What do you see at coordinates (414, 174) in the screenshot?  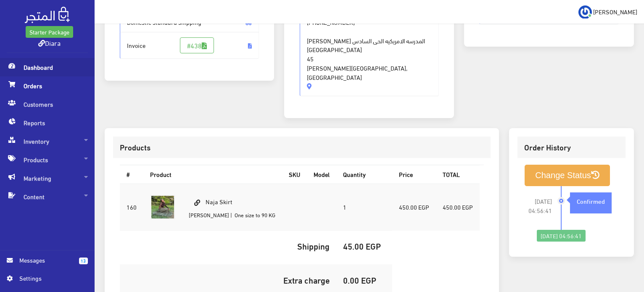 I see `th: Price` at bounding box center [414, 174].